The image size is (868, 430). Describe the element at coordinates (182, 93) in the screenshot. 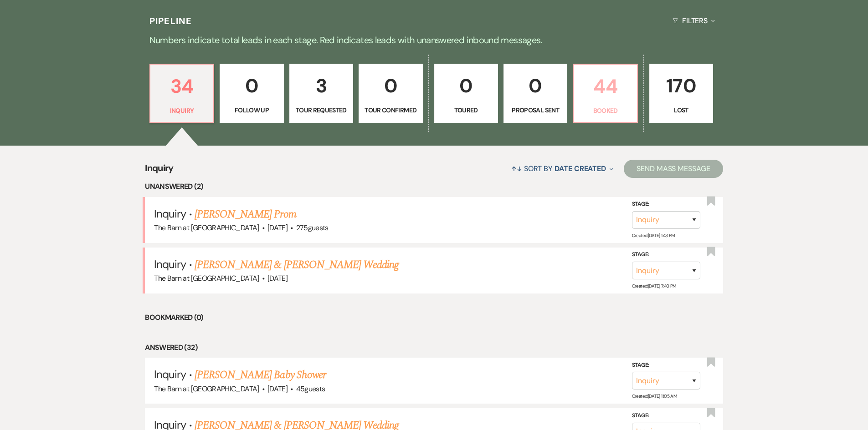

I see `a: 34Inquiry` at that location.